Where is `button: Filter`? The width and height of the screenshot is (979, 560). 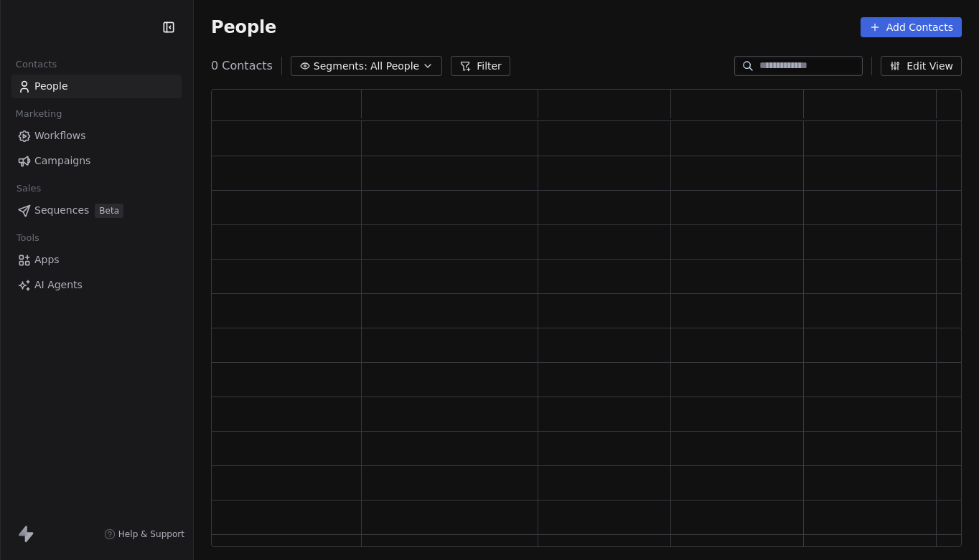
button: Filter is located at coordinates (480, 66).